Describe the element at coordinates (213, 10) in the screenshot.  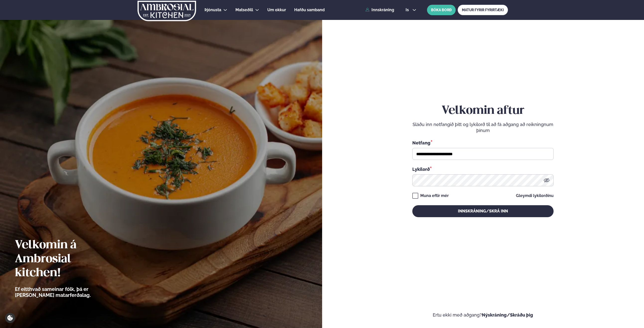
I see `a: Þjónusta` at that location.